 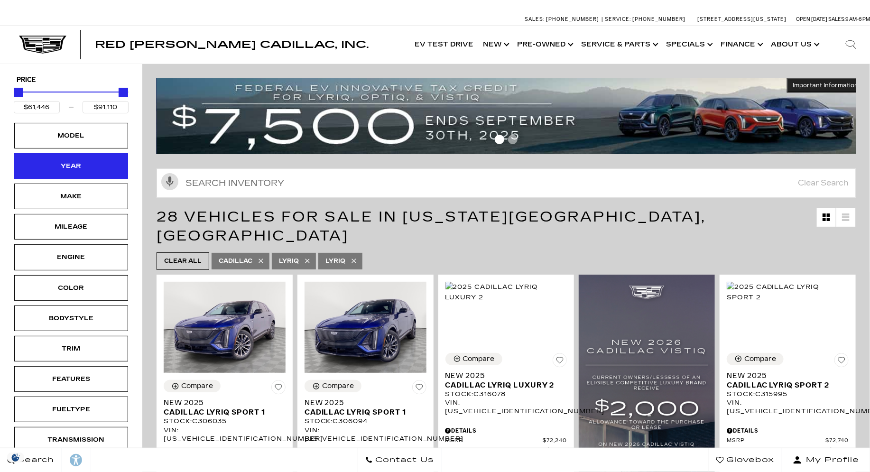 What do you see at coordinates (544, 45) in the screenshot?
I see `a: Pre-Owned` at bounding box center [544, 45].